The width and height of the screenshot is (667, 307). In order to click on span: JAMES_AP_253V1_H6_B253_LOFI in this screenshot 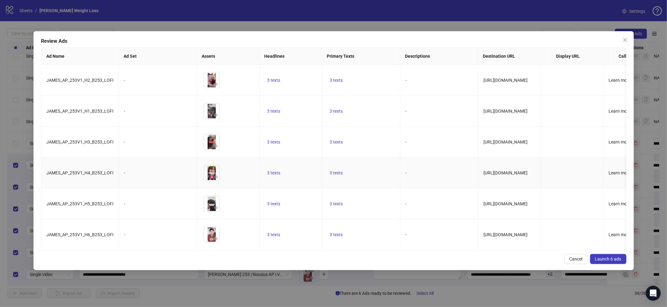, I will do `click(80, 235)`.